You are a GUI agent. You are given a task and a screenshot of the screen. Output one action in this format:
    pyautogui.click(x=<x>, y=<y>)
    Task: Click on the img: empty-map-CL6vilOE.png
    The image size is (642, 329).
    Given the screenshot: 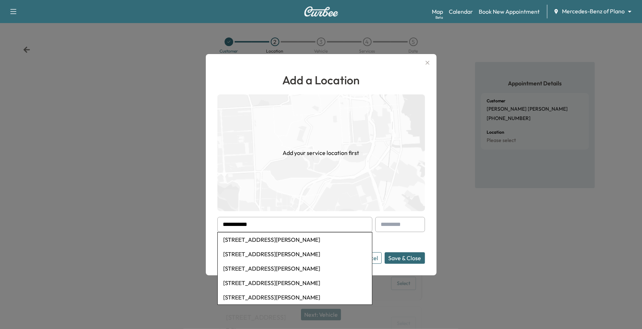 What is the action you would take?
    pyautogui.click(x=321, y=153)
    